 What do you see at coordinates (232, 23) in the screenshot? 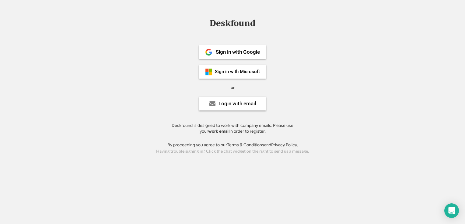
I see `div: Deskfound` at bounding box center [232, 23].